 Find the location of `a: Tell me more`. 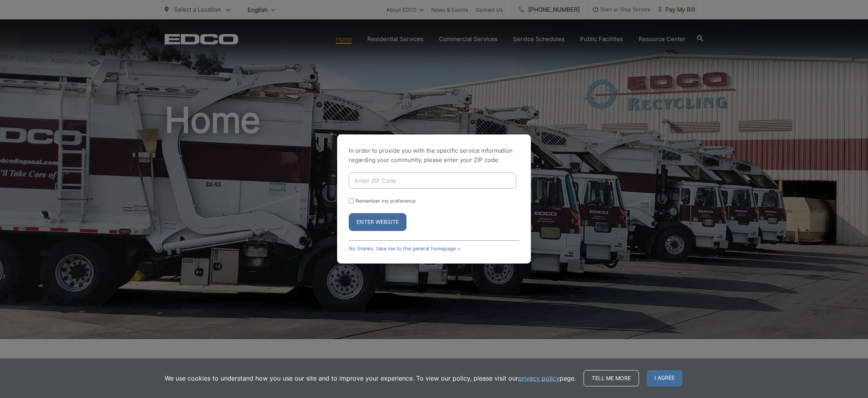

a: Tell me more is located at coordinates (611, 378).